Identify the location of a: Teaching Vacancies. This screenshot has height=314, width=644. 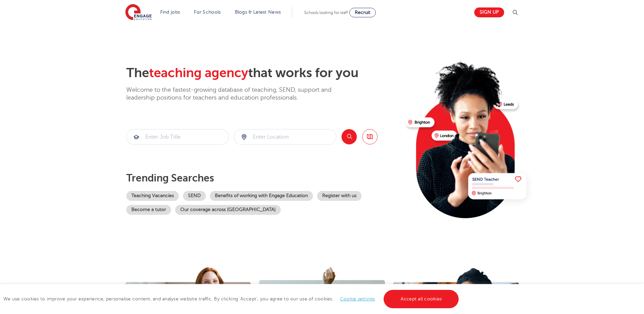
(153, 196).